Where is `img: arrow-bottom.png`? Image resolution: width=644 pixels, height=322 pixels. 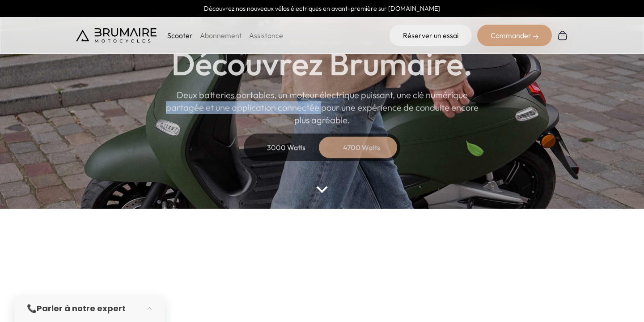 img: arrow-bottom.png is located at coordinates (322, 189).